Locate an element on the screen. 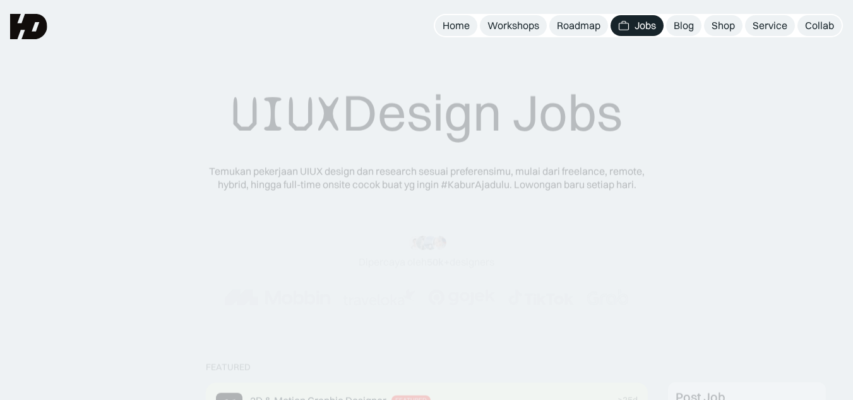  a: Shop is located at coordinates (723, 25).